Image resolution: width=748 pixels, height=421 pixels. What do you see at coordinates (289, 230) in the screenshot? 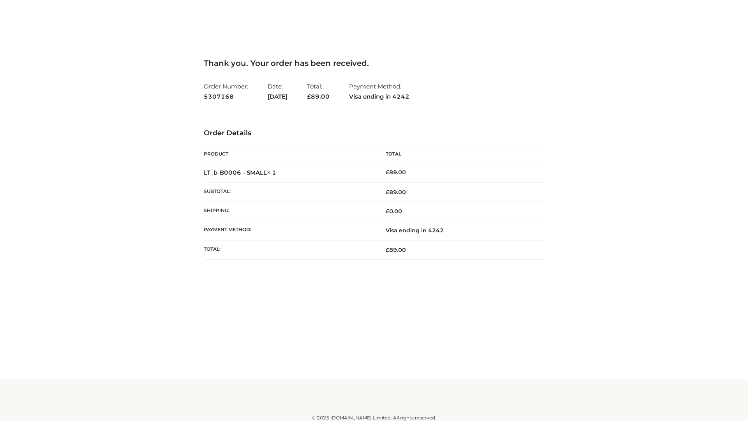
I see `th: Payment method:` at bounding box center [289, 230].